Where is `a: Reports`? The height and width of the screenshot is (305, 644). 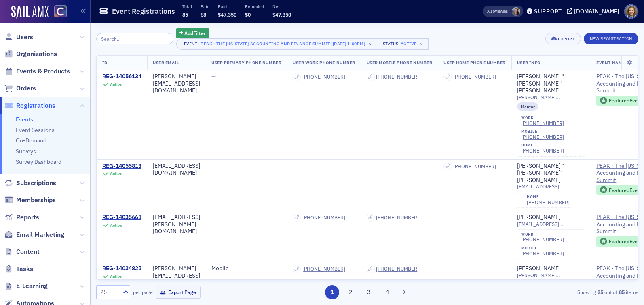 a: Reports is located at coordinates (22, 217).